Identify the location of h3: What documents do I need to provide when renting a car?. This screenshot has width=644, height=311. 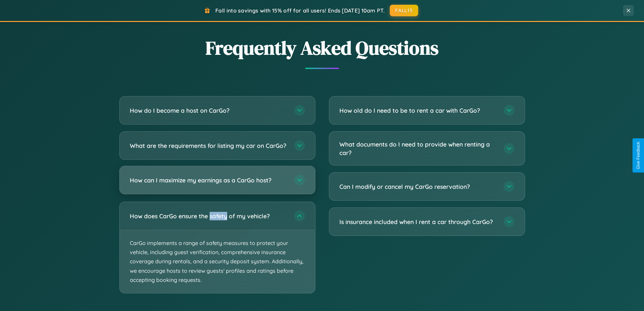
(419, 148).